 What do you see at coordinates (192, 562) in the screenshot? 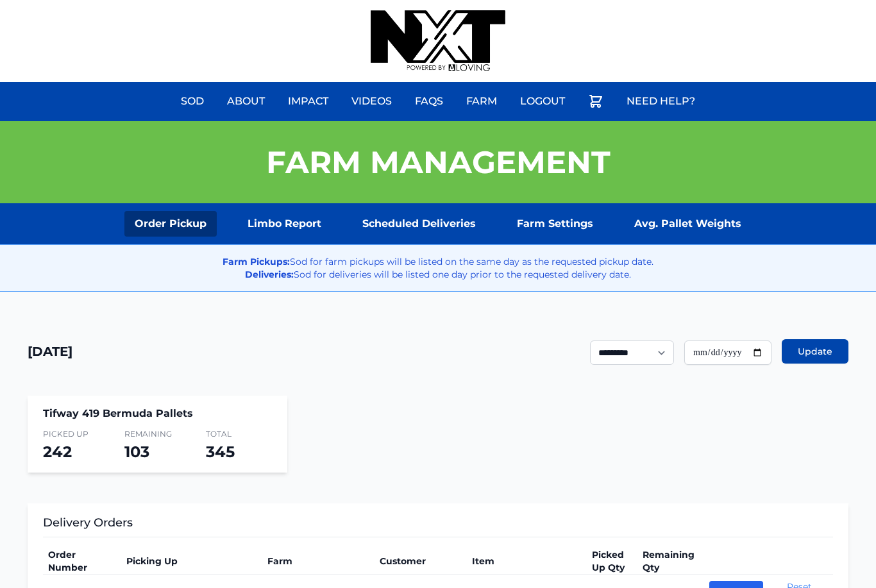
I see `th: Picking Up` at bounding box center [192, 562].